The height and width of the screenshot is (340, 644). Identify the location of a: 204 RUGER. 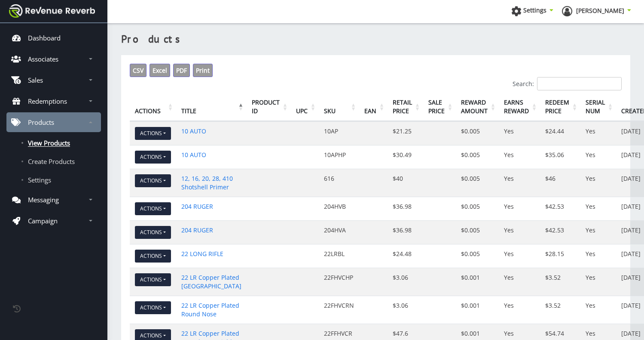
(197, 206).